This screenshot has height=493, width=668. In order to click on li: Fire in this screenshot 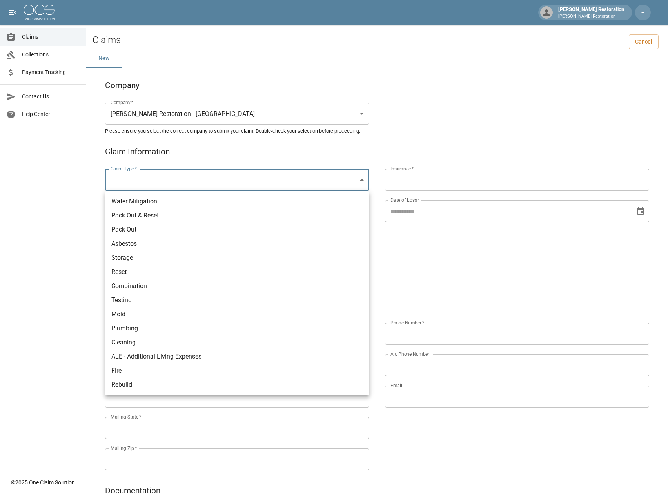, I will do `click(237, 371)`.